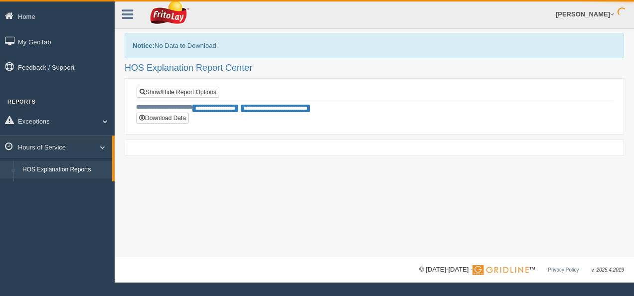  I want to click on b: Notice:, so click(144, 45).